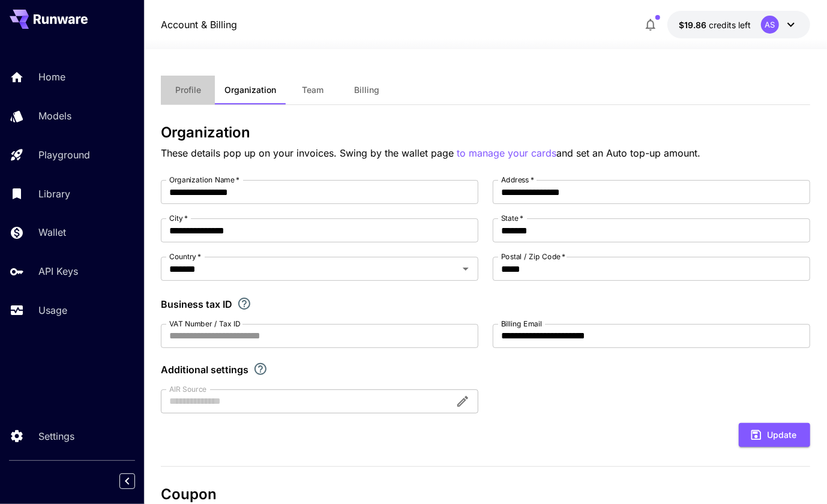 The width and height of the screenshot is (827, 504). I want to click on p: API Keys, so click(58, 271).